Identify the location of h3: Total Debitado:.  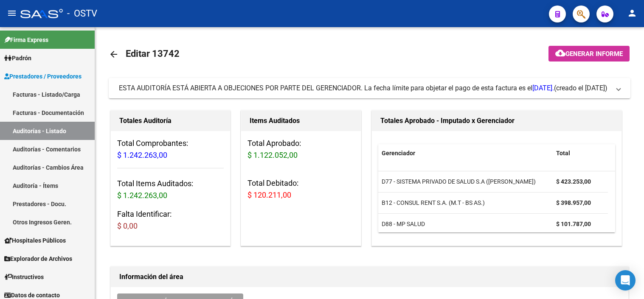
(301, 189).